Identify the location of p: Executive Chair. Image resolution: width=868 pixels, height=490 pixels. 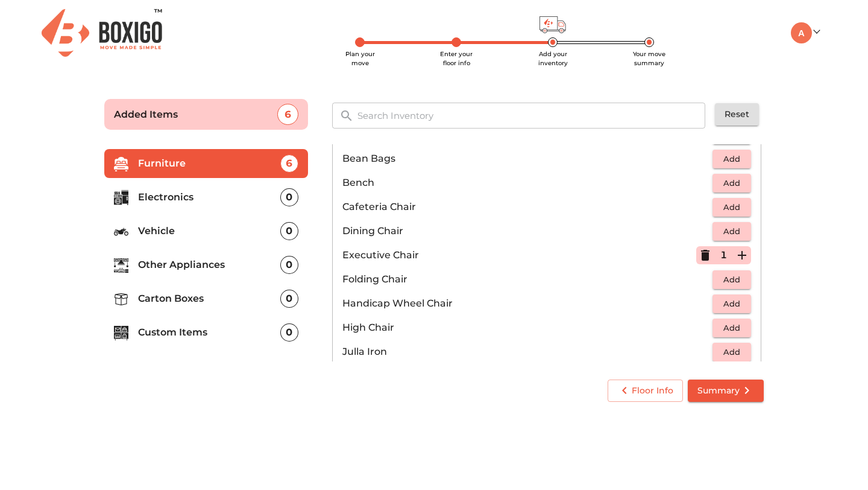
(519, 255).